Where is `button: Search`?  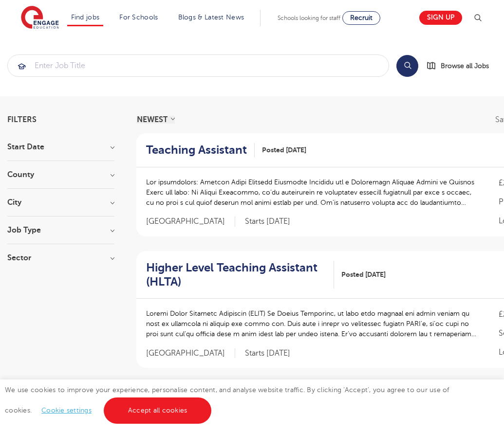
button: Search is located at coordinates (407, 66).